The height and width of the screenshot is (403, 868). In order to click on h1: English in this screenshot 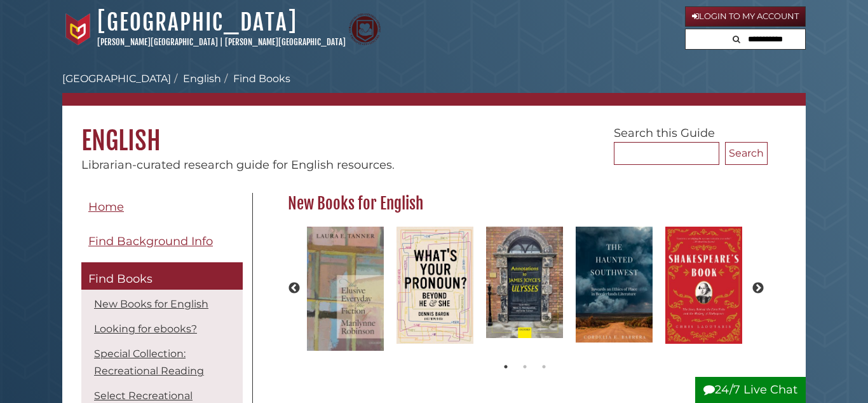, I will do `click(434, 131)`.